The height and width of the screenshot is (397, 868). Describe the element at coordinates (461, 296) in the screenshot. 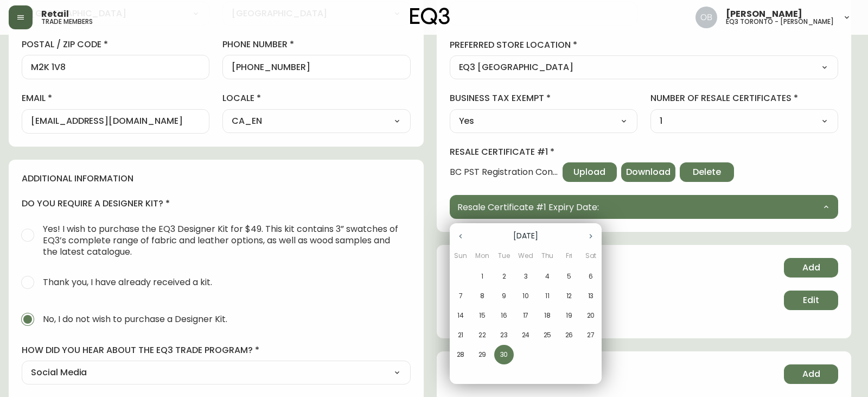

I see `button: 7` at that location.